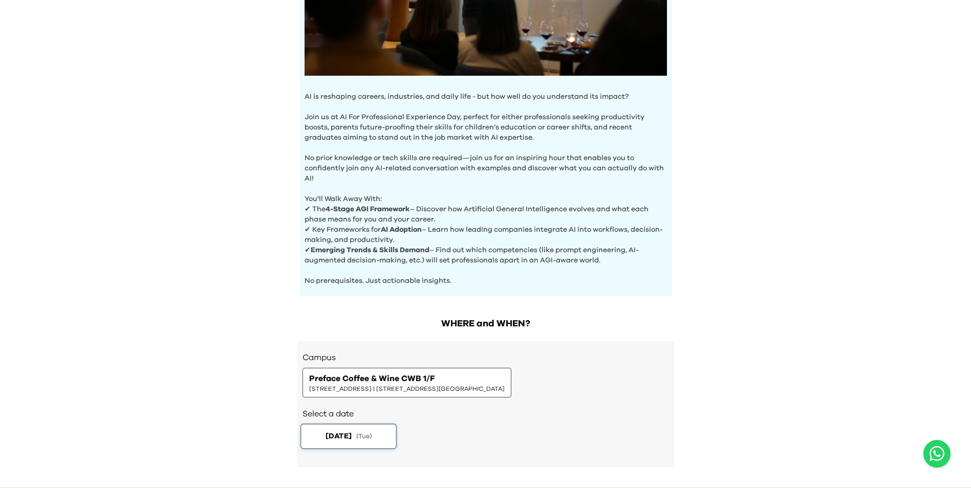 The width and height of the screenshot is (971, 488). Describe the element at coordinates (363, 436) in the screenshot. I see `span: ( Tue )` at that location.